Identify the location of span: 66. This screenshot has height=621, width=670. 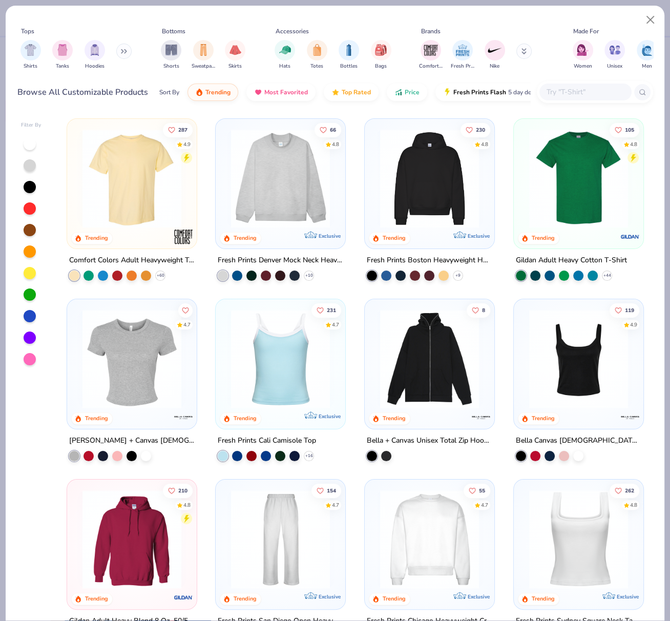
(334, 130).